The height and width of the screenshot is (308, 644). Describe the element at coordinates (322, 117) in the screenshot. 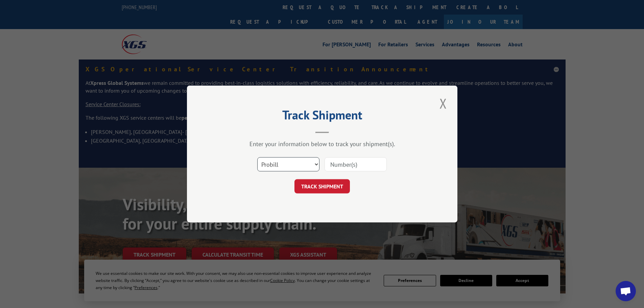

I see `h2: Track Shipment` at that location.